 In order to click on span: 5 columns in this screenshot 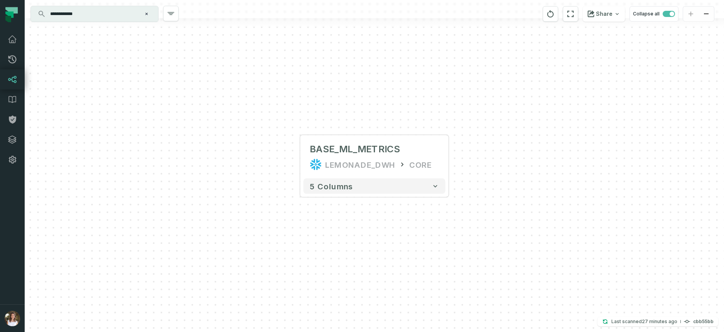, I will do `click(331, 186)`.